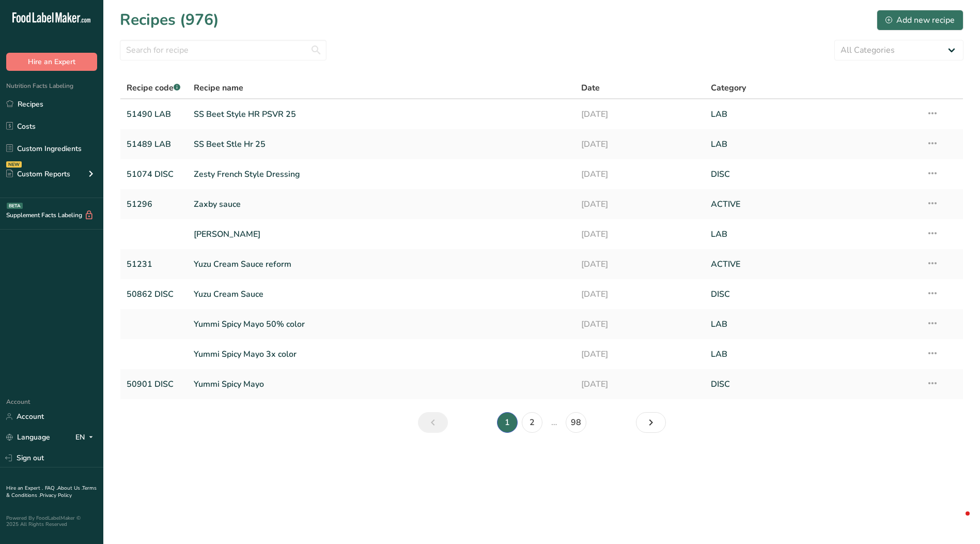 The width and height of the screenshot is (980, 544). What do you see at coordinates (154, 264) in the screenshot?
I see `a: 51231` at bounding box center [154, 264].